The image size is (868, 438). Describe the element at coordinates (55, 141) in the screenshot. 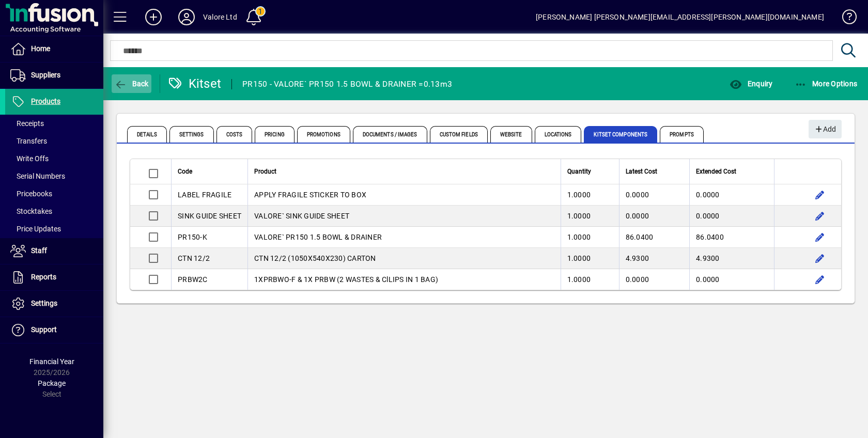

I see `a: Transfers` at that location.